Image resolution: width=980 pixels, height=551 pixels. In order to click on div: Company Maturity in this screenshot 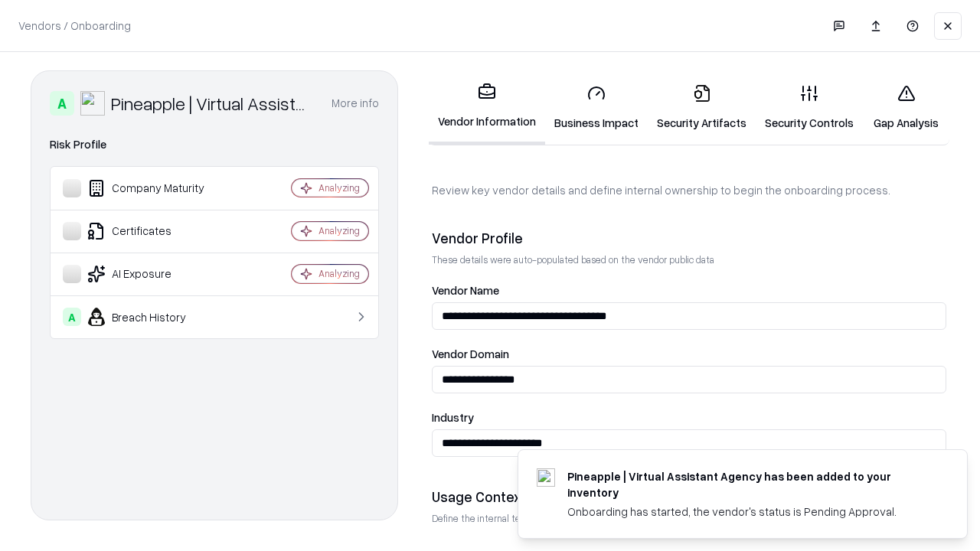, I will do `click(154, 188)`.